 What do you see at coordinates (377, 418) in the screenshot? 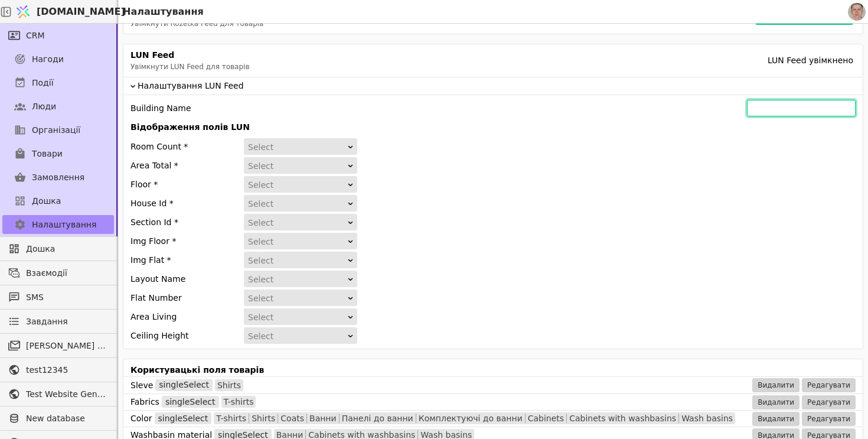
I see `span: Панелі до ванни` at bounding box center [377, 418].